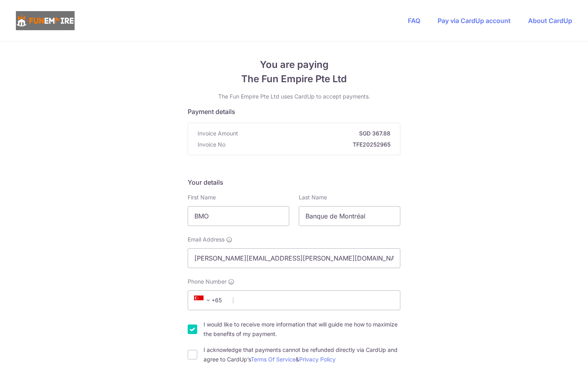 The image size is (588, 367). What do you see at coordinates (316, 133) in the screenshot?
I see `strong: SGD 367.88` at bounding box center [316, 133].